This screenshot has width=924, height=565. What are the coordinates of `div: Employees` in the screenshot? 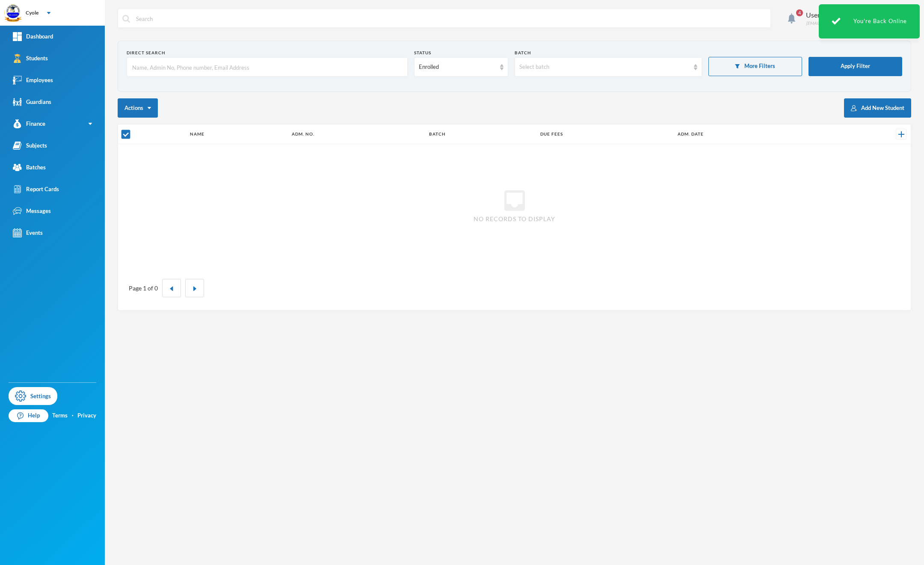 It's located at (33, 80).